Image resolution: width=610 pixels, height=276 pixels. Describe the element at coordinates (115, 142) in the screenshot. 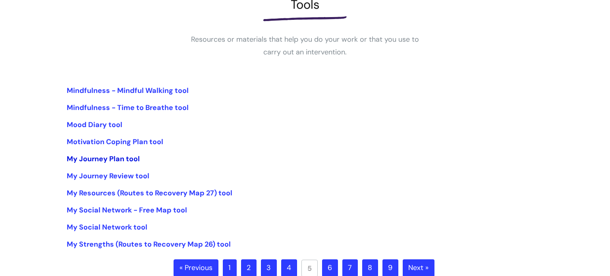

I see `a: Motivation Coping Plan tool` at that location.